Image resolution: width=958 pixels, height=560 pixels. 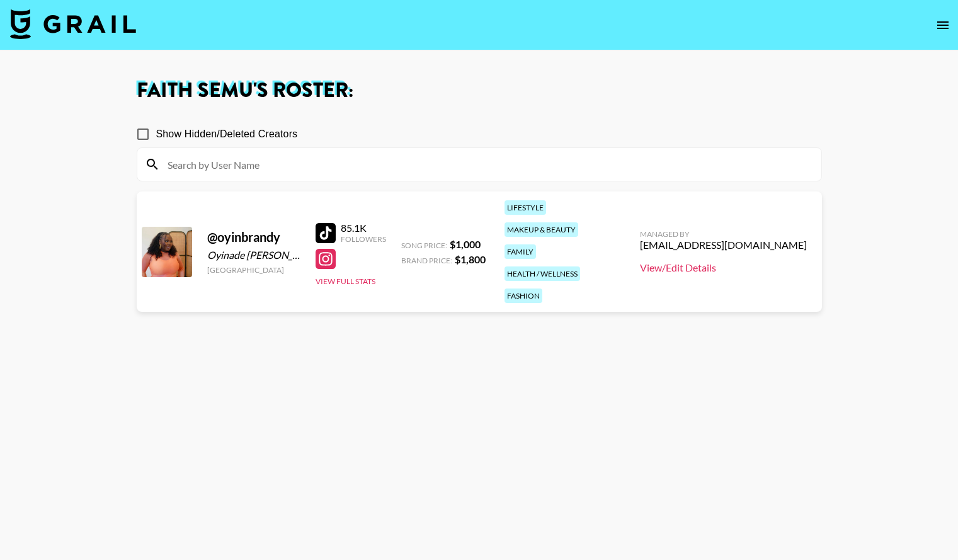 What do you see at coordinates (723, 267) in the screenshot?
I see `a: View/Edit Details` at bounding box center [723, 267].